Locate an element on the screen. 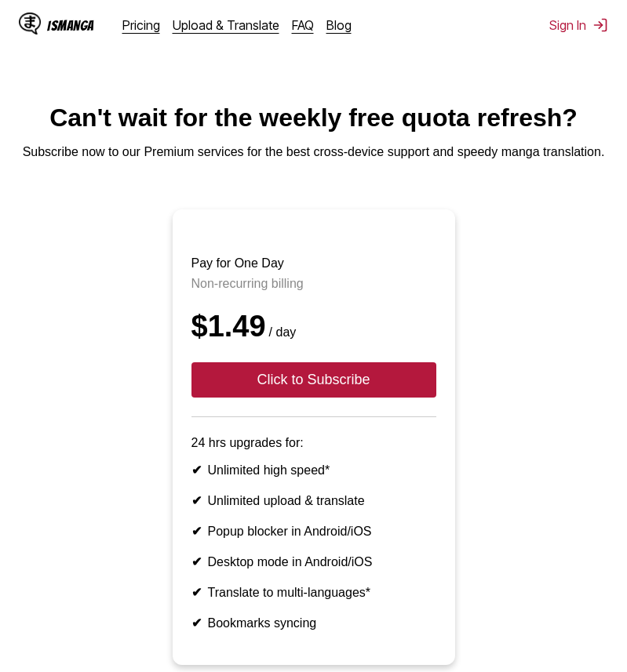 Image resolution: width=627 pixels, height=672 pixels. img: Sign out is located at coordinates (600, 25).